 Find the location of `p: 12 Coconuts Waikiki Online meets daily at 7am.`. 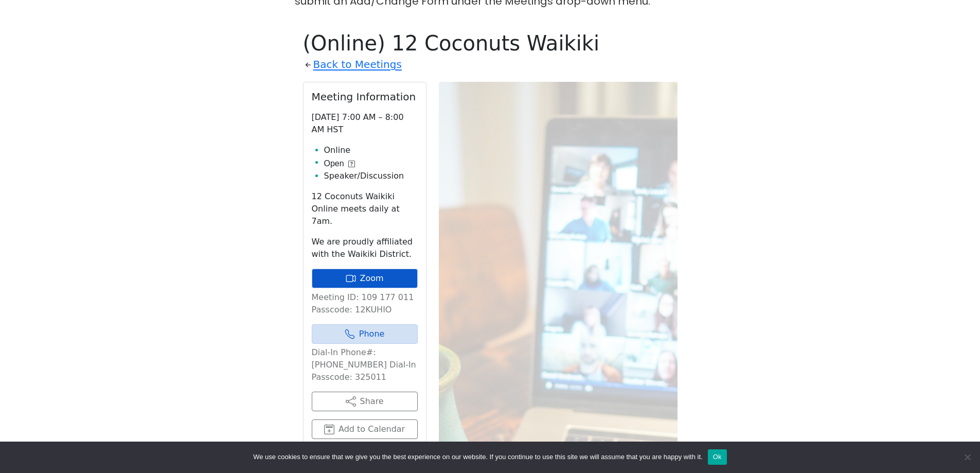

p: 12 Coconuts Waikiki Online meets daily at 7am. is located at coordinates (365, 209).